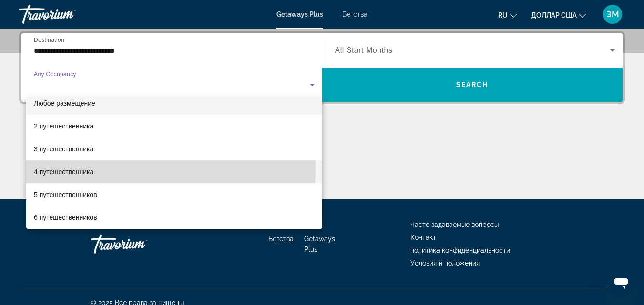 The image size is (644, 305). What do you see at coordinates (65, 194) in the screenshot?
I see `font: 5 путешественников` at bounding box center [65, 194].